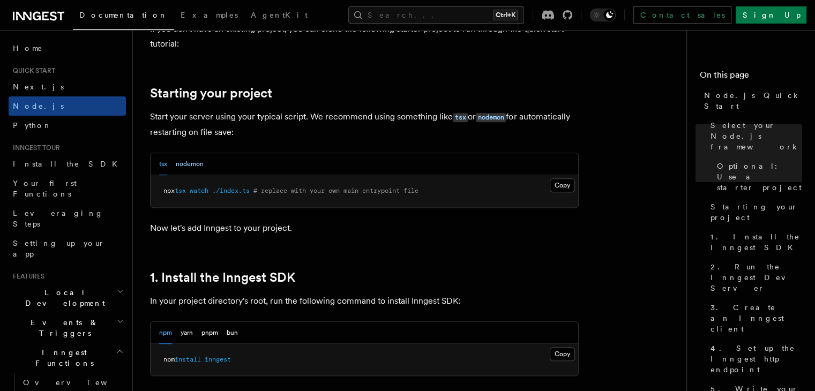 The width and height of the screenshot is (815, 391). Describe the element at coordinates (67, 328) in the screenshot. I see `button: Events & Triggers` at that location.